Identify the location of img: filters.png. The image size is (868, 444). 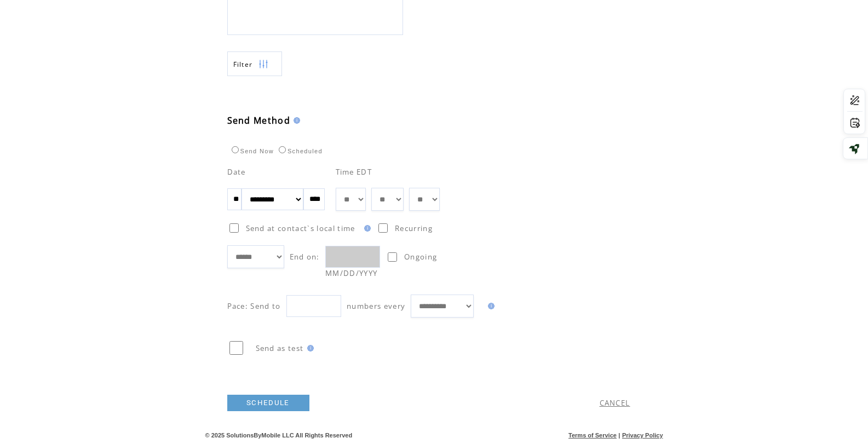
(264, 64).